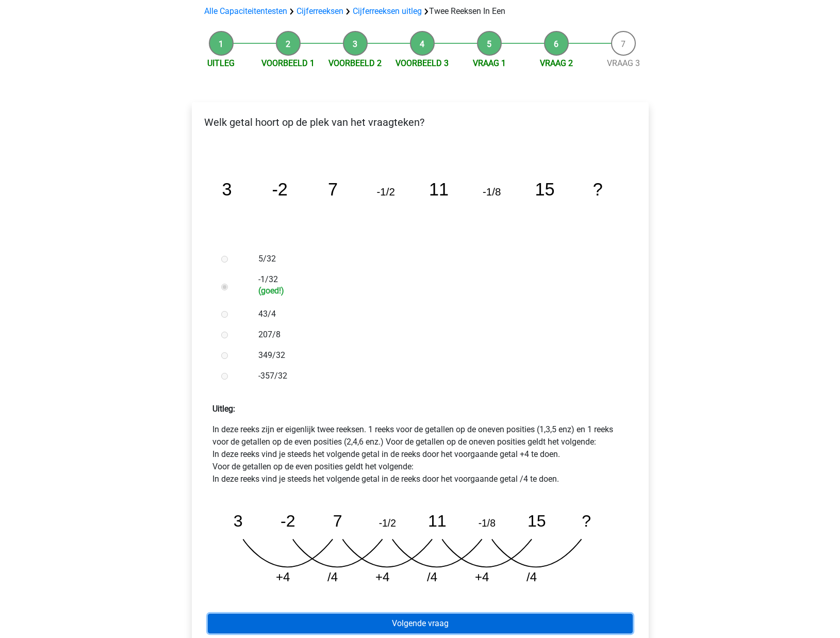 The height and width of the screenshot is (638, 840). I want to click on label: 207/8, so click(437, 335).